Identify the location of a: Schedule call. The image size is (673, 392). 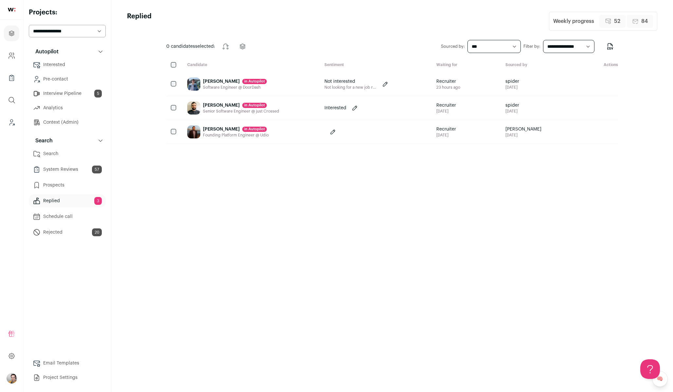
(67, 217).